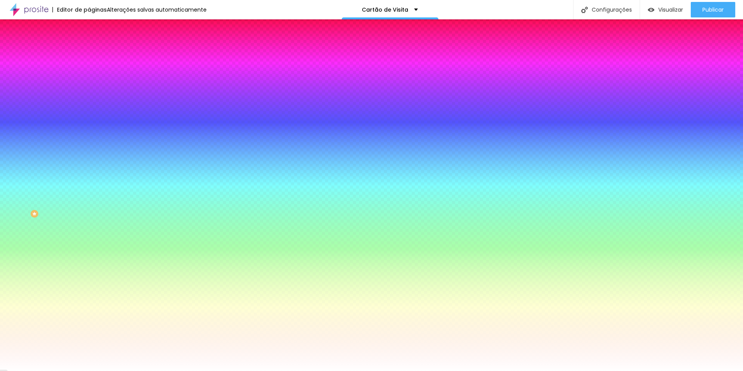  I want to click on img: Icone, so click(585, 10).